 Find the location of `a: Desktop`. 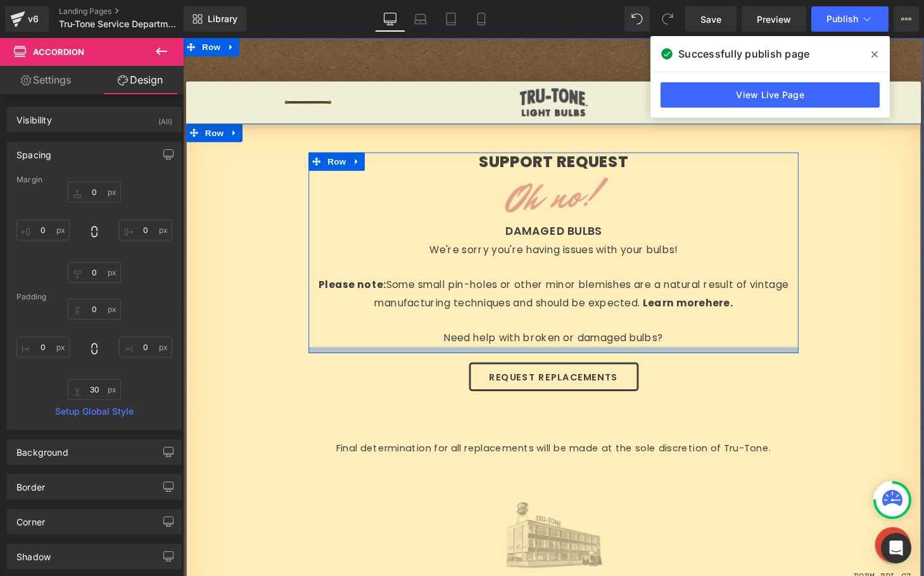

a: Desktop is located at coordinates (390, 19).